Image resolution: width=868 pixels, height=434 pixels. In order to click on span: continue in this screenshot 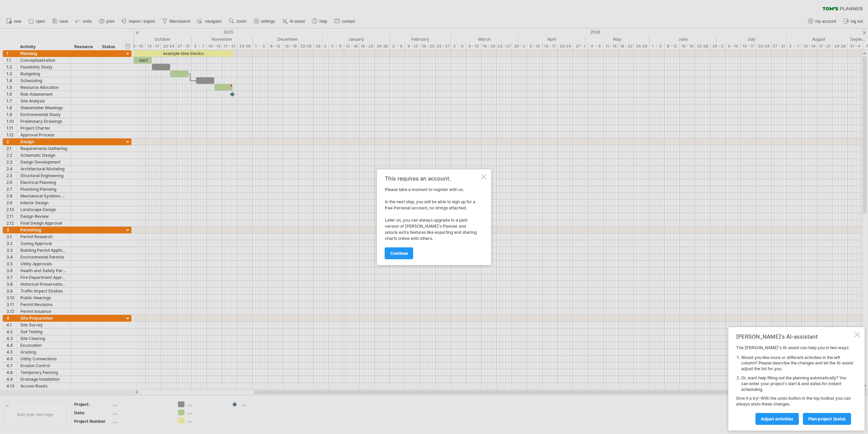, I will do `click(399, 253)`.